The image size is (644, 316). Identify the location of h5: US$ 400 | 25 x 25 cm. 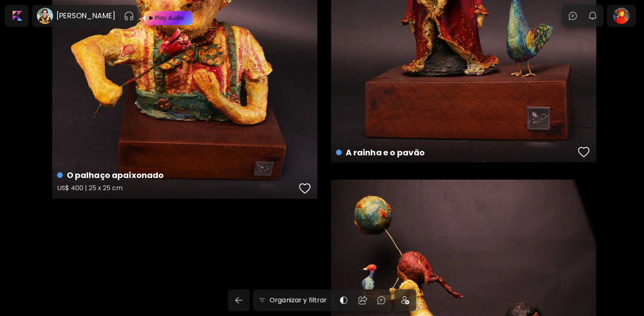
(177, 189).